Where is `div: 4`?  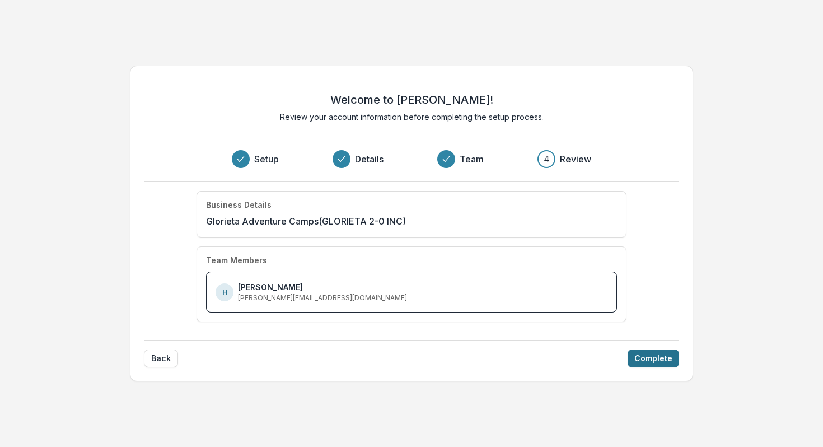
div: 4 is located at coordinates (547, 159).